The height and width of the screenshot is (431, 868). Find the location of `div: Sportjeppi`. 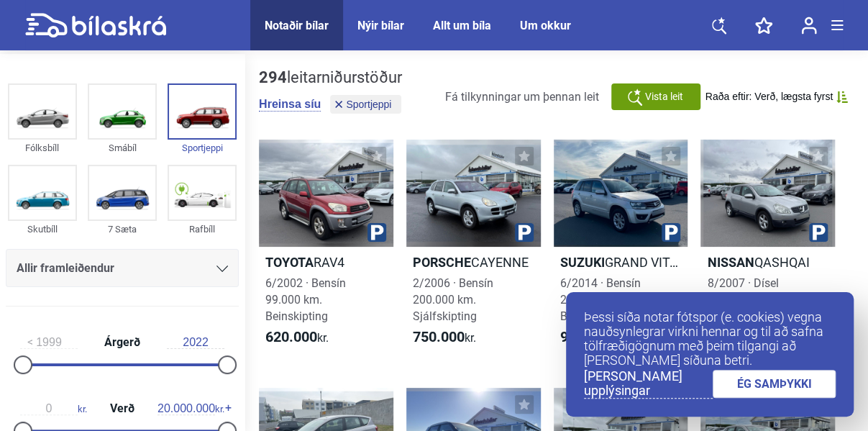

div: Sportjeppi is located at coordinates (202, 147).